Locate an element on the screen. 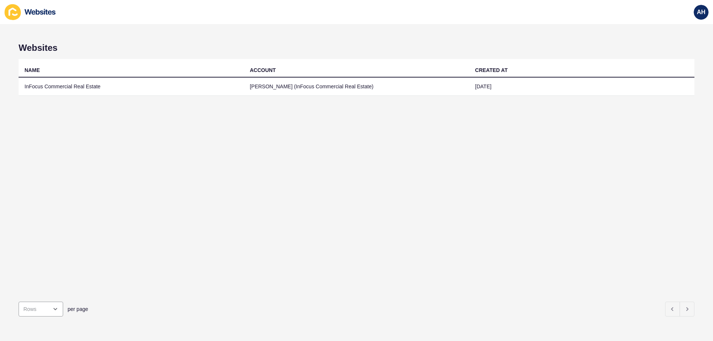  div: CREATED AT is located at coordinates (492, 70).